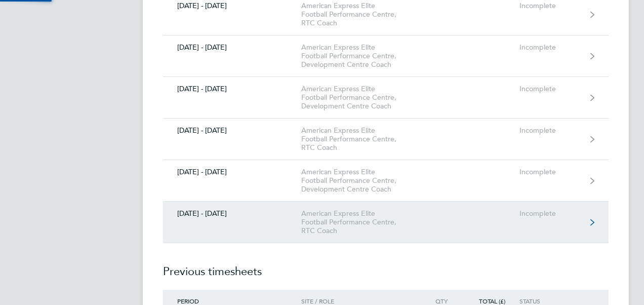 This screenshot has height=305, width=644. Describe the element at coordinates (440, 301) in the screenshot. I see `div: Qty` at that location.